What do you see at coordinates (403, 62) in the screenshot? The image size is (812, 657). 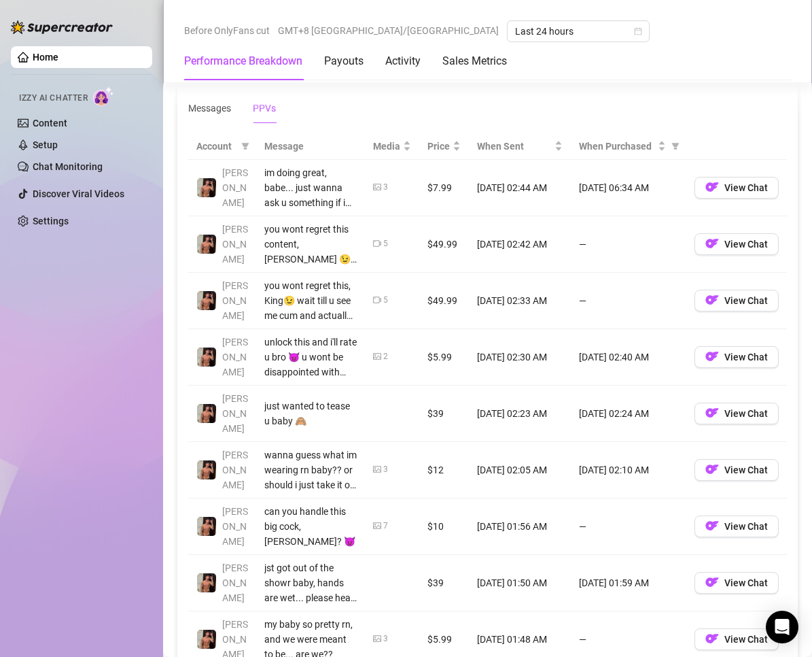 I see `div: Activity` at bounding box center [403, 62].